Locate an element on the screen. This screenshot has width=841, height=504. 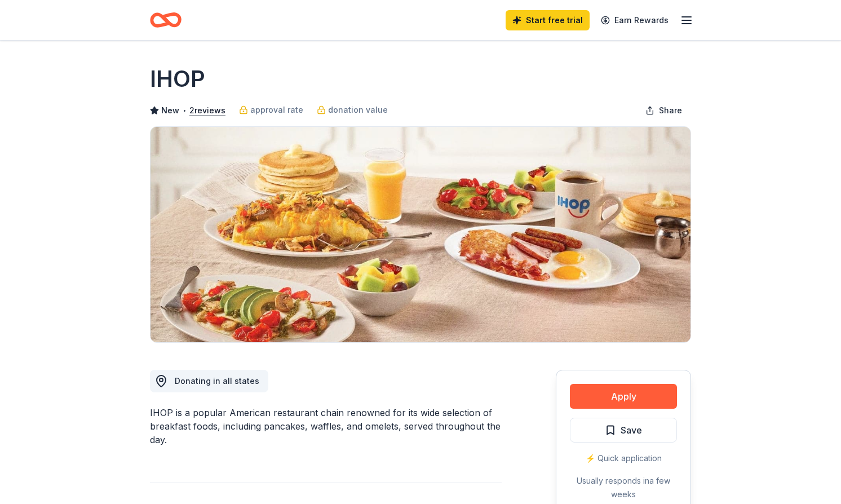
span: approval rate is located at coordinates (277, 110).